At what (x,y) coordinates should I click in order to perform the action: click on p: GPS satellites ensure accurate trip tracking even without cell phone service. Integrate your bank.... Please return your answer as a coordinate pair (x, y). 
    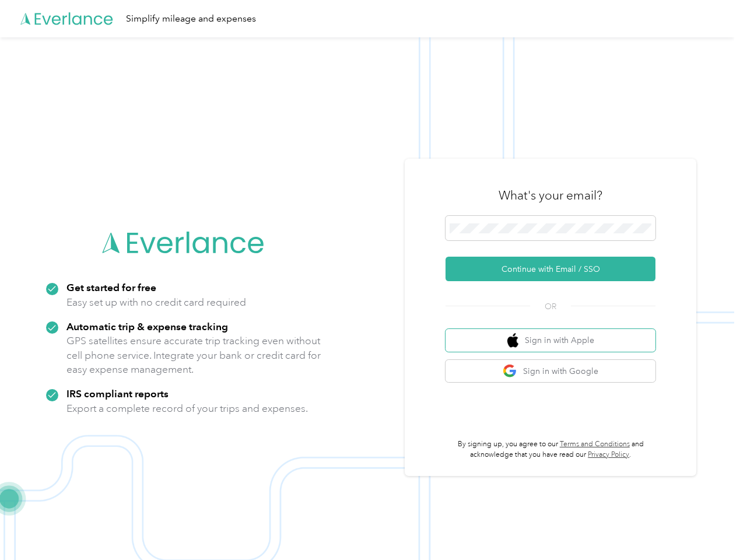
    Looking at the image, I should click on (194, 356).